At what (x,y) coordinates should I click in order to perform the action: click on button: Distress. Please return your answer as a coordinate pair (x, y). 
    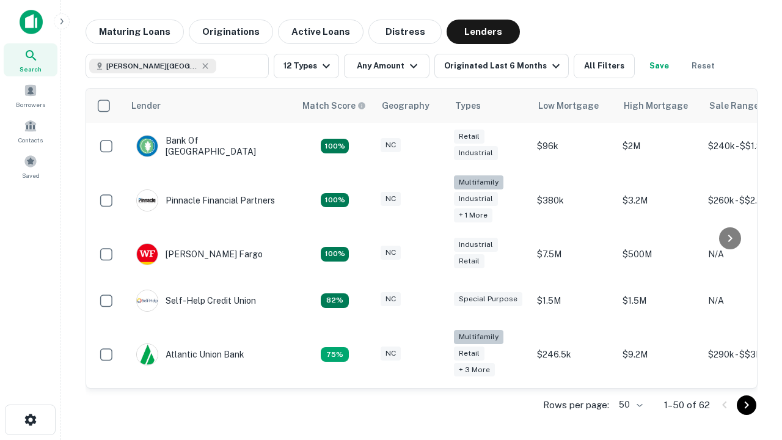
    Looking at the image, I should click on (405, 32).